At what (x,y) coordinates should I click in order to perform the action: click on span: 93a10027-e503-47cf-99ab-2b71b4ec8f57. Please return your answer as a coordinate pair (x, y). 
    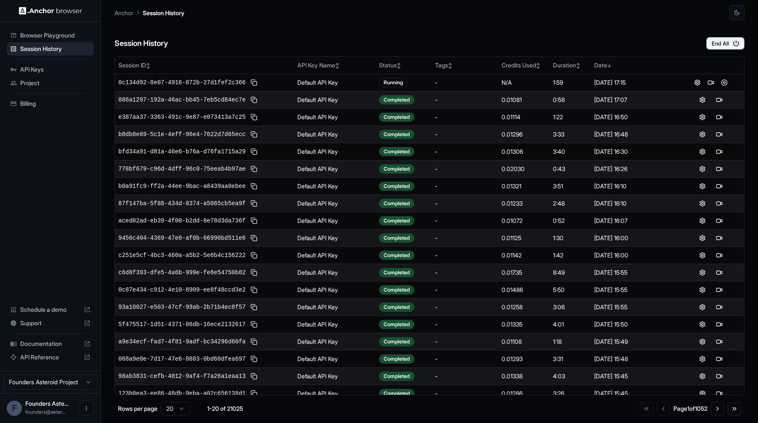
    Looking at the image, I should click on (182, 307).